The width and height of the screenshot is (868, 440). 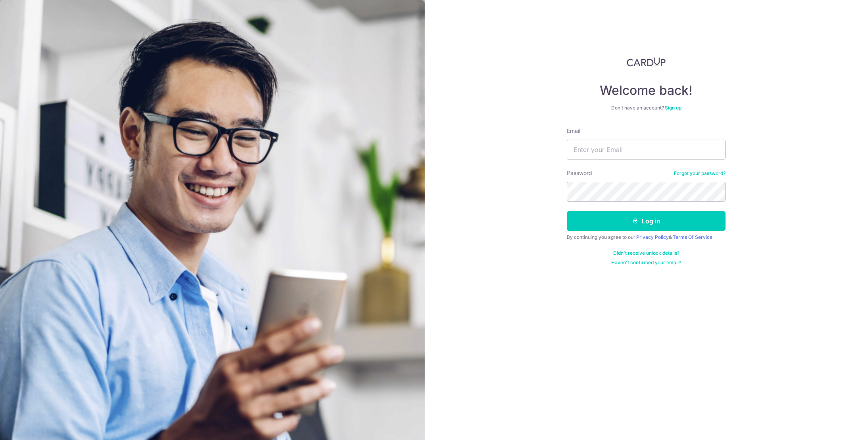 I want to click on a: Privacy Policy, so click(x=653, y=237).